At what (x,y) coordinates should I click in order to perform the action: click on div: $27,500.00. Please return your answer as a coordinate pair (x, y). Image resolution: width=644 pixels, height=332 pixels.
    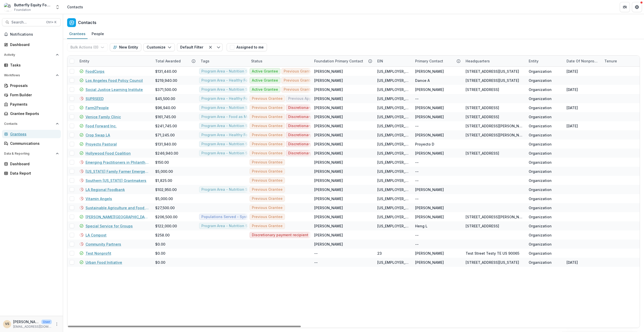
    Looking at the image, I should click on (164, 207).